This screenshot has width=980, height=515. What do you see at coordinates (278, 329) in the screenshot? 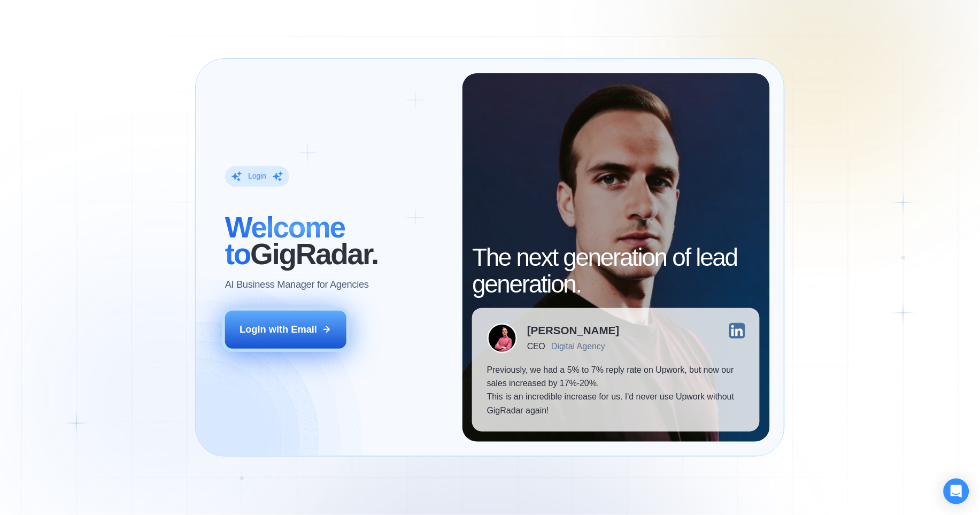
I see `div: Login with Email` at bounding box center [278, 329].